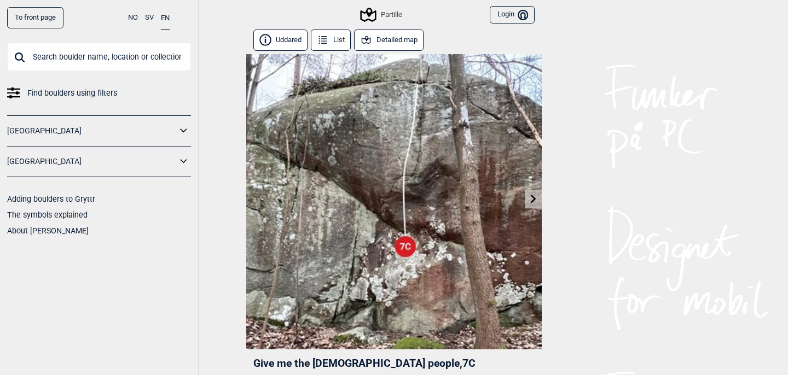 The width and height of the screenshot is (788, 375). I want to click on a: The symbols explained, so click(47, 215).